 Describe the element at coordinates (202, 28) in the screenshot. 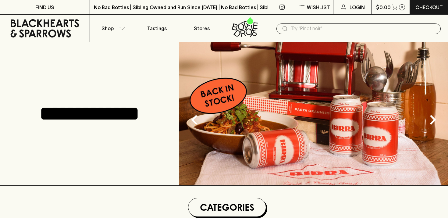

I see `a: Stores` at that location.